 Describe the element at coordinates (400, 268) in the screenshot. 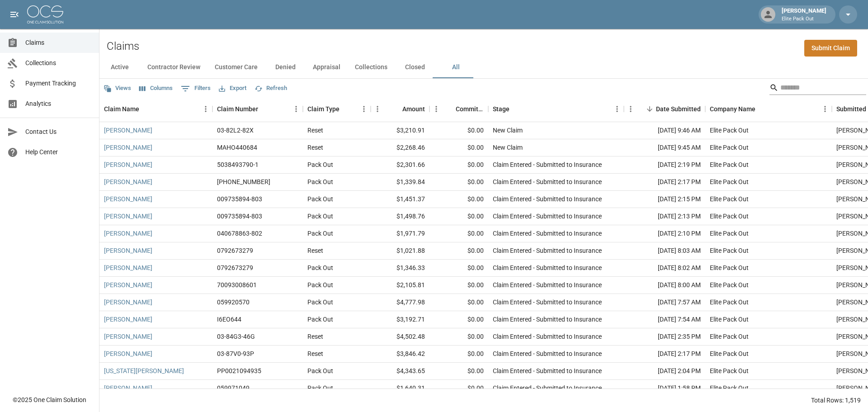

I see `div: $1,346.33` at that location.